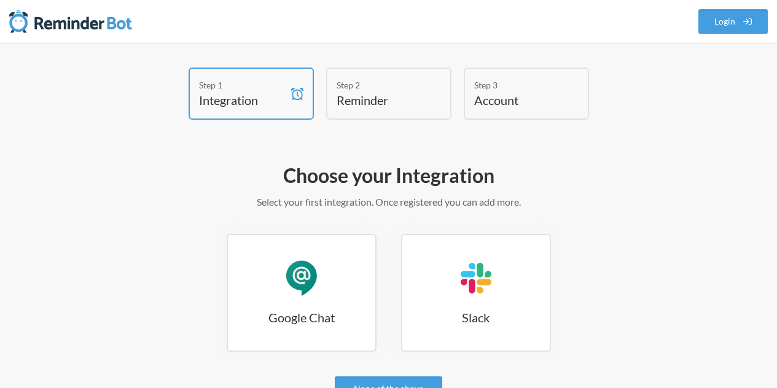  What do you see at coordinates (71, 21) in the screenshot?
I see `img: Reminder Bot` at bounding box center [71, 21].